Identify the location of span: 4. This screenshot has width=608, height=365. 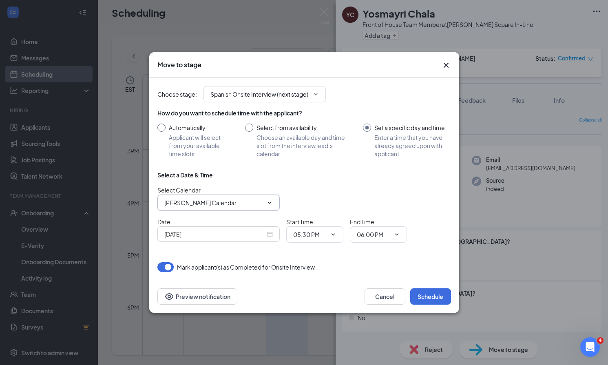
(601, 341).